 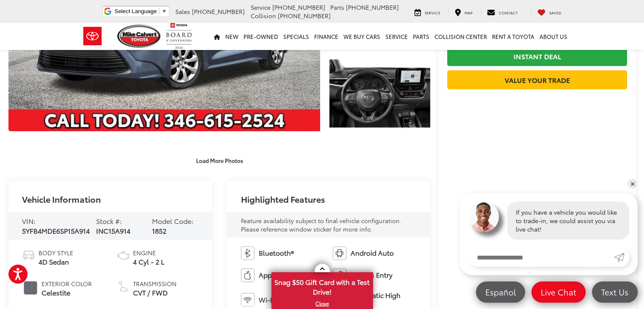 I want to click on span: Wi-Fi Hotspot, so click(x=281, y=300).